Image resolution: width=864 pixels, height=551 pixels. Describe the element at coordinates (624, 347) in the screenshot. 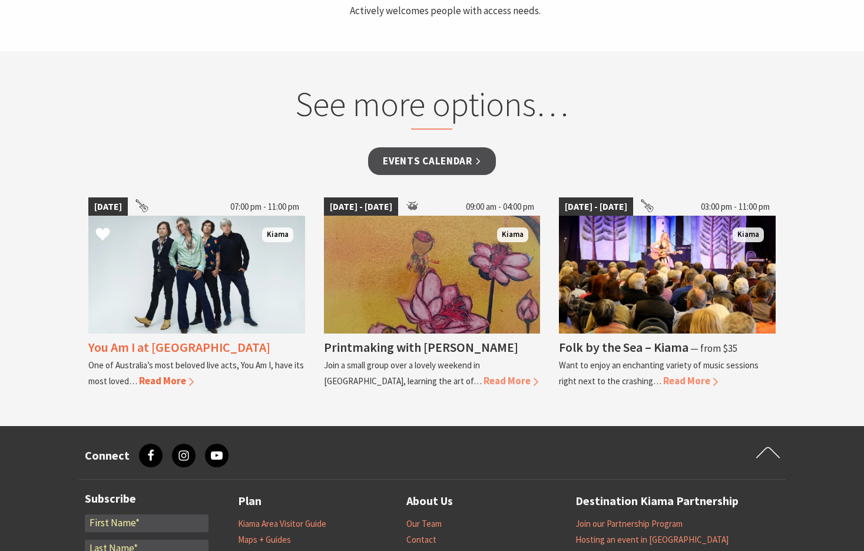

I see `h4: Folk by the Sea – Kiama` at that location.